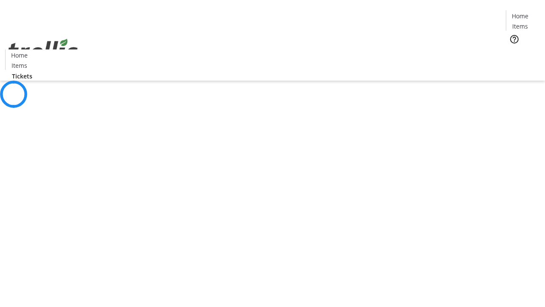 The image size is (545, 307). Describe the element at coordinates (515, 39) in the screenshot. I see `button: Help` at that location.